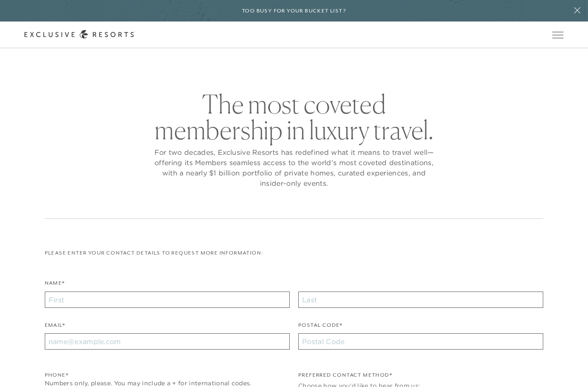  Describe the element at coordinates (294, 253) in the screenshot. I see `p: Please enter your contact details to request more information:` at that location.